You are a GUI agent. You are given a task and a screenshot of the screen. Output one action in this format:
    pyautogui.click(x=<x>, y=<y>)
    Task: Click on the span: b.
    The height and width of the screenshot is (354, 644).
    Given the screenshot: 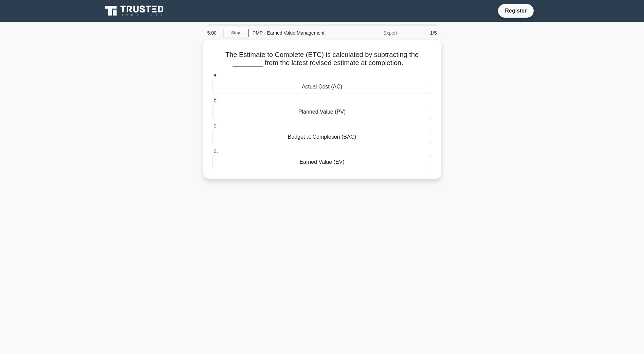 What is the action you would take?
    pyautogui.click(x=215, y=100)
    